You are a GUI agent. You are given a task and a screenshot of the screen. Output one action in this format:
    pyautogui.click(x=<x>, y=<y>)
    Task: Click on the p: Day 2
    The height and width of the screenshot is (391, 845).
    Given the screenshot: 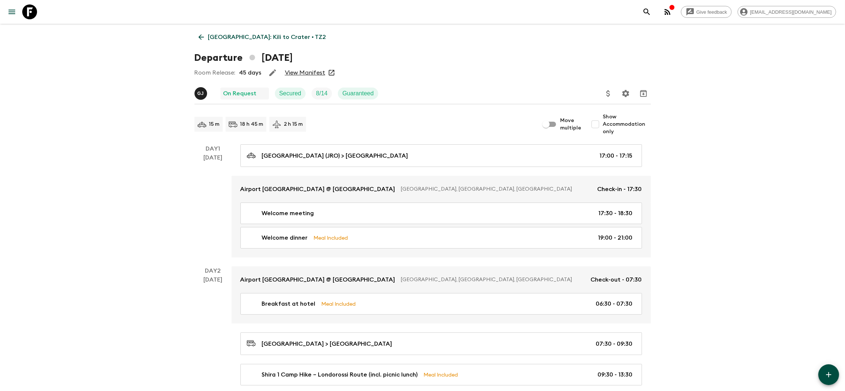 What is the action you would take?
    pyautogui.click(x=213, y=271)
    